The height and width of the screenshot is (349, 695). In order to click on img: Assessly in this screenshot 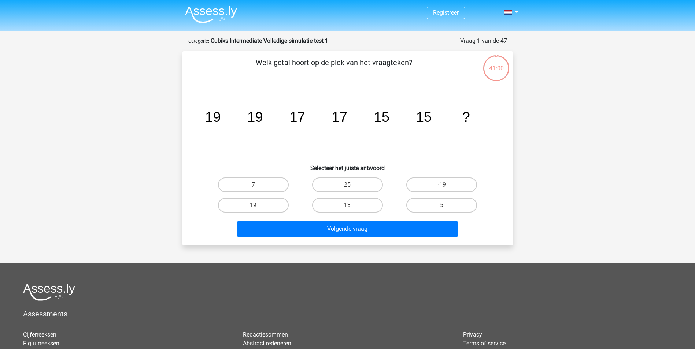, I will do `click(211, 14)`.